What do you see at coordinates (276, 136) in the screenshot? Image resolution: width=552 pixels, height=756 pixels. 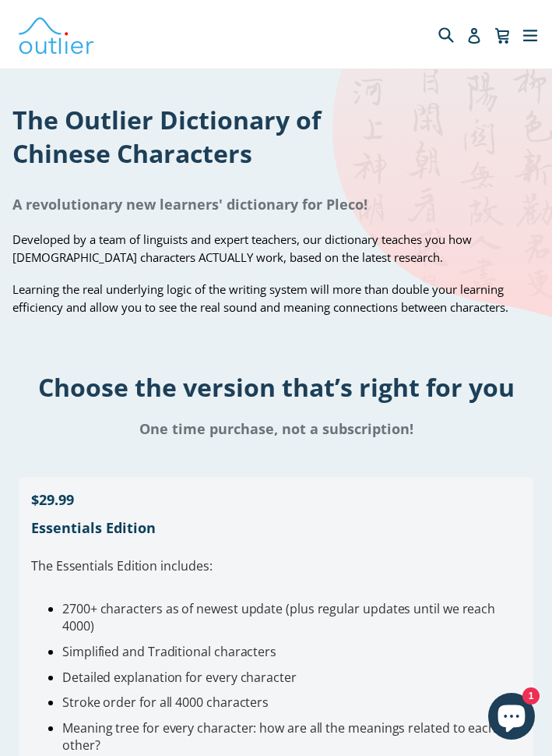 I see `h1: The Outlier Dictionary of Chinese Characters` at bounding box center [276, 136].